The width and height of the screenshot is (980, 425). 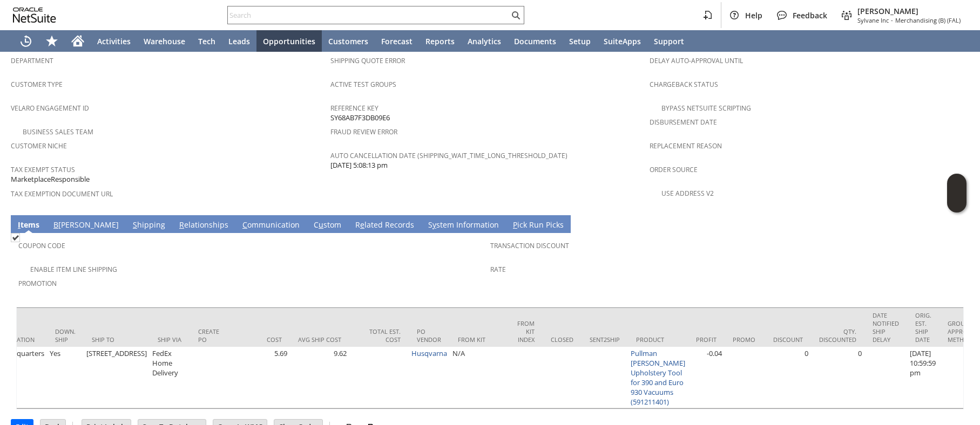 I want to click on td: FedEx Home Delivery, so click(x=169, y=378).